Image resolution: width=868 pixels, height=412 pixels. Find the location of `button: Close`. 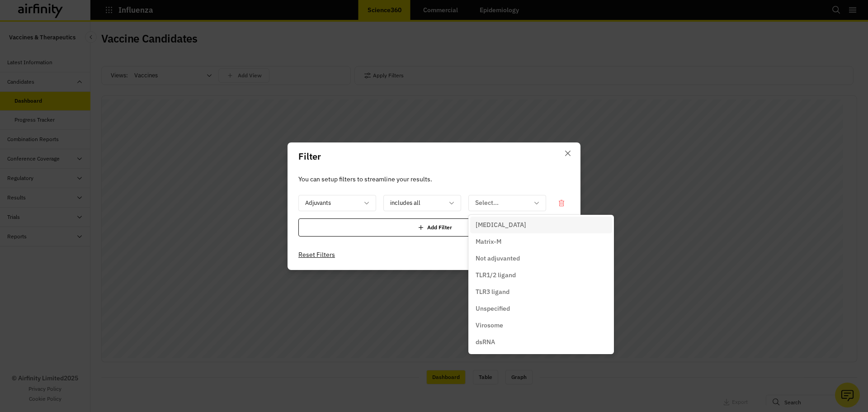

button: Close is located at coordinates (568, 153).